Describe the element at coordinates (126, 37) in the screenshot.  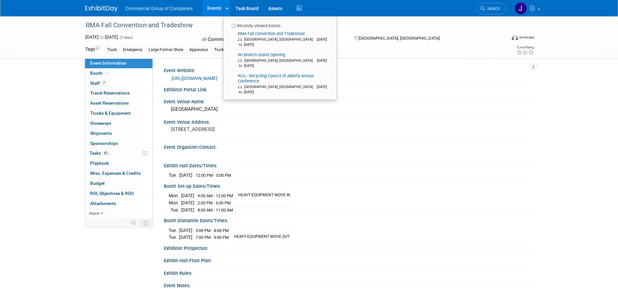
I see `span: (2 days)` at that location.